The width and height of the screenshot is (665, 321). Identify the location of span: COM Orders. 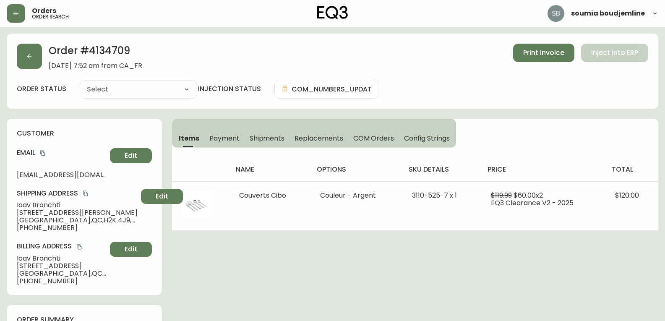
(374, 138).